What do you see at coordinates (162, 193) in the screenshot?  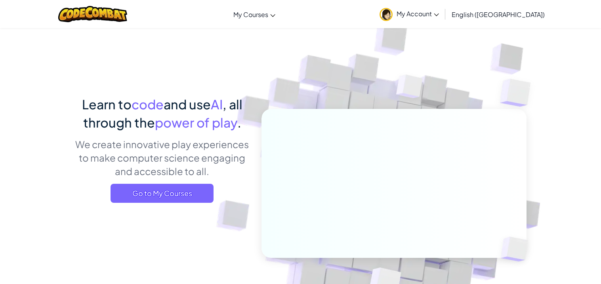 I see `a: Go to My Courses` at bounding box center [162, 193].